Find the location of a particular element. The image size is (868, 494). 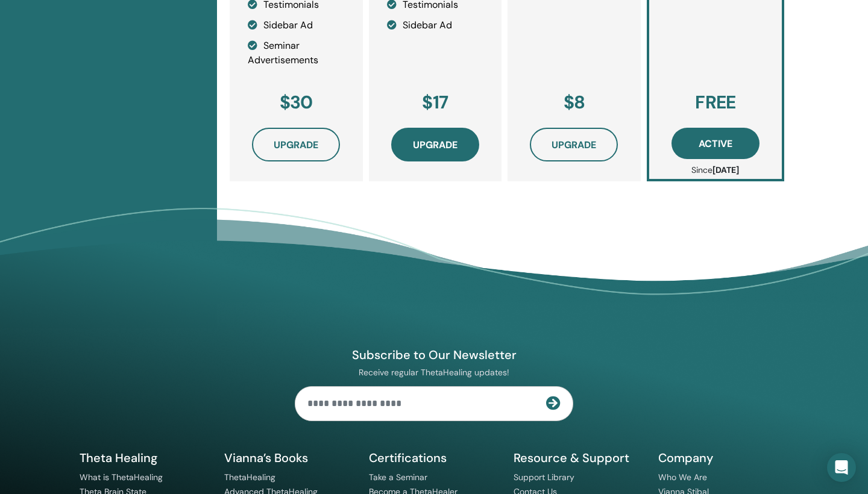

a: Take a Seminar is located at coordinates (398, 477).